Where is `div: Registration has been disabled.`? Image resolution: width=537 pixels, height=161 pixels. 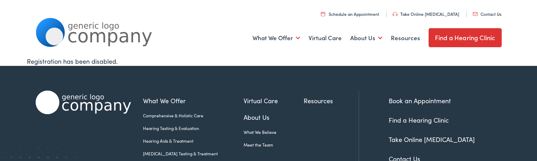
div: Registration has been disabled. is located at coordinates (268, 61).